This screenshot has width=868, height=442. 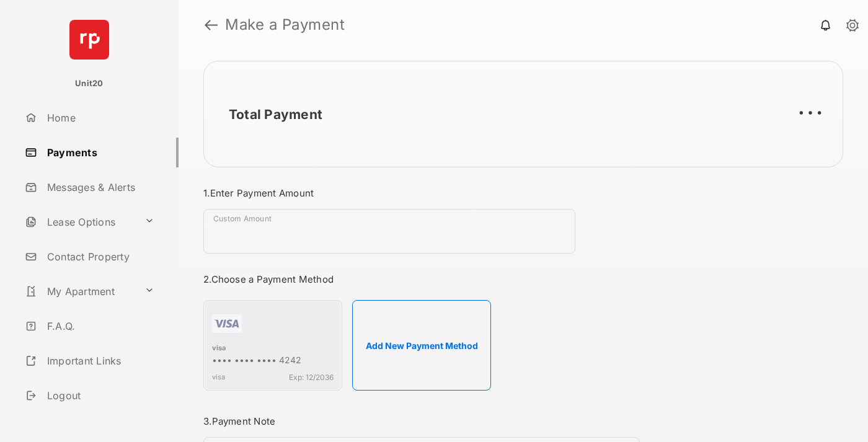 I want to click on a: Contact Property, so click(x=99, y=257).